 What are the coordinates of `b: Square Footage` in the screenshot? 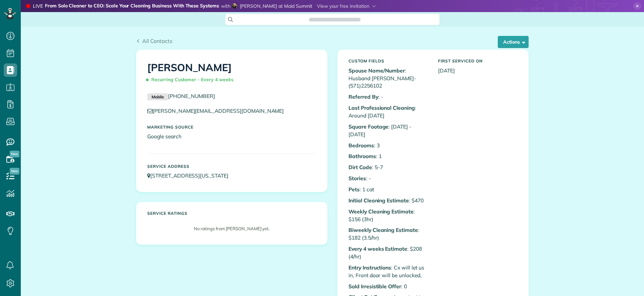 It's located at (368, 126).